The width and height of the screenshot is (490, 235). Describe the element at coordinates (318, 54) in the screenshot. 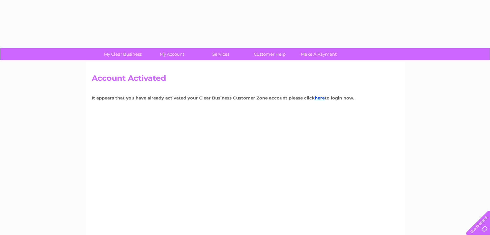

I see `a: Make A Payment` at that location.